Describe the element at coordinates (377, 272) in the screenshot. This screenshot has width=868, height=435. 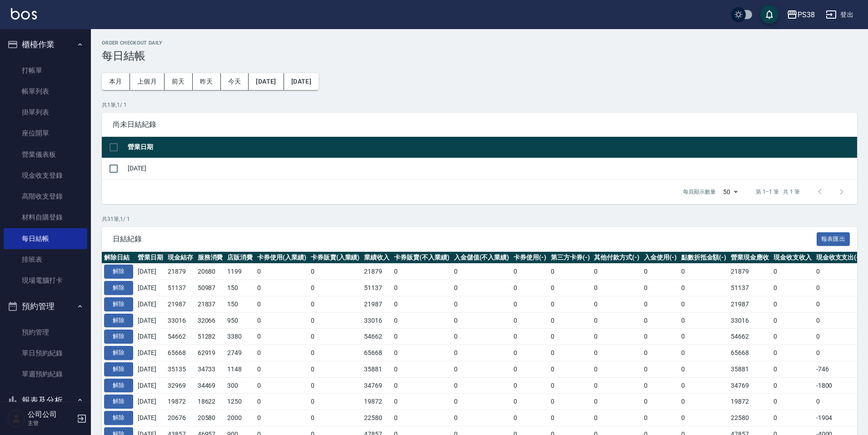
I see `td: 21879` at that location.